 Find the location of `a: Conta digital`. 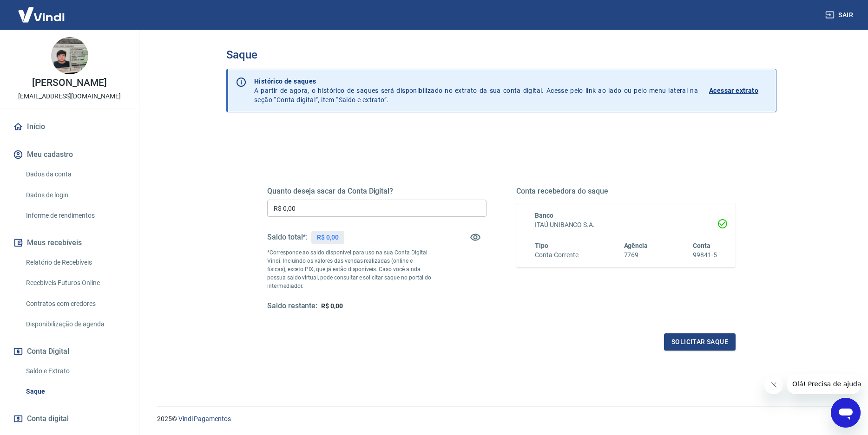

a: Conta digital is located at coordinates (69, 419).